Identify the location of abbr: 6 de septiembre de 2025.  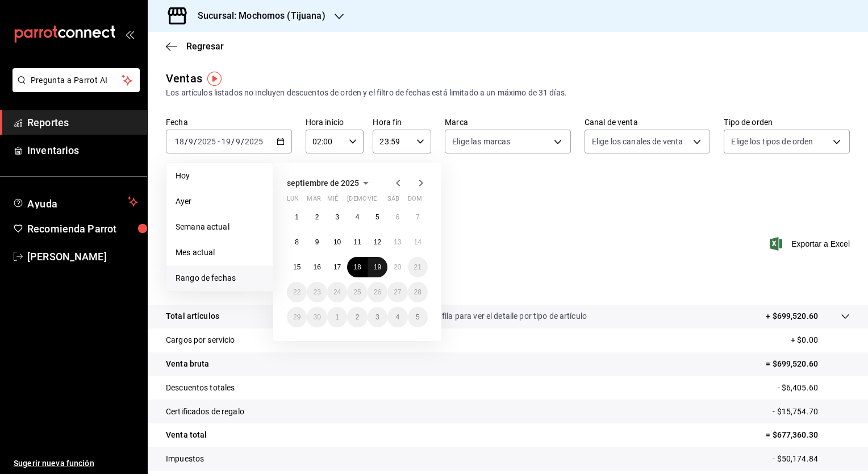
(397, 217).